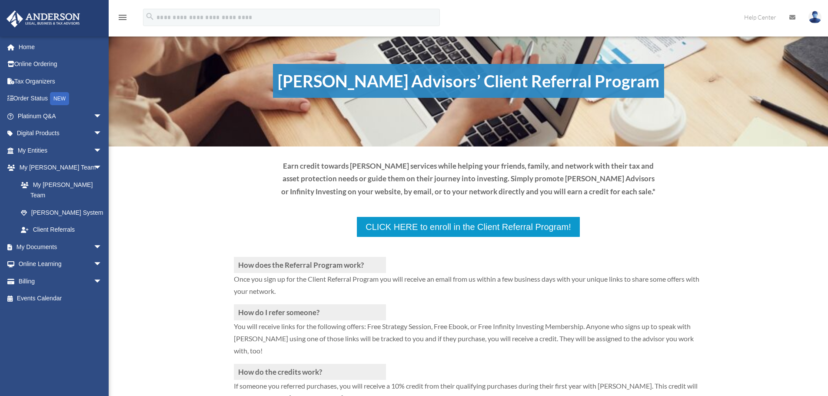 The height and width of the screenshot is (396, 828). I want to click on h3: How does the Referral Program work?, so click(310, 265).